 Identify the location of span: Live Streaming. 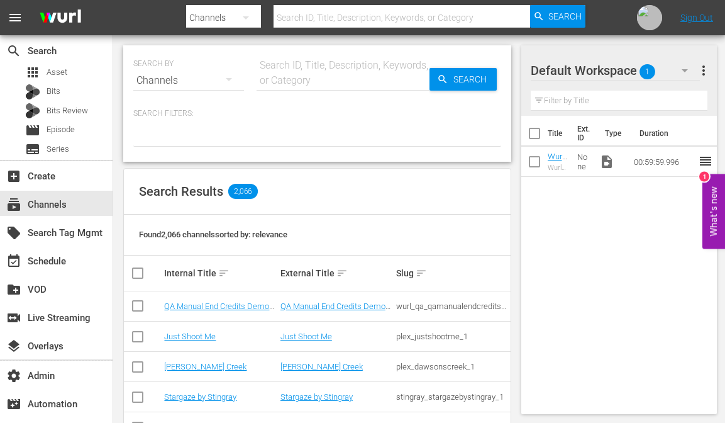
(14, 318).